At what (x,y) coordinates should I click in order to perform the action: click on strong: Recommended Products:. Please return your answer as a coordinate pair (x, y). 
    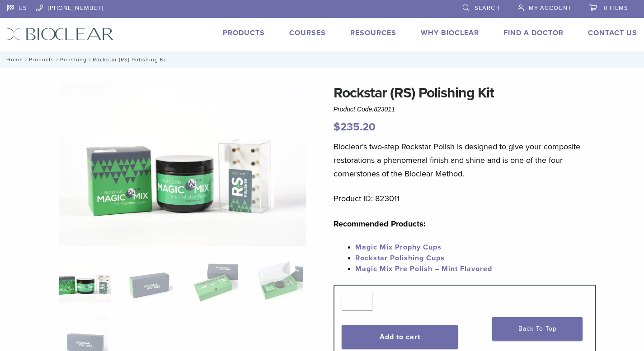
    Looking at the image, I should click on (380, 224).